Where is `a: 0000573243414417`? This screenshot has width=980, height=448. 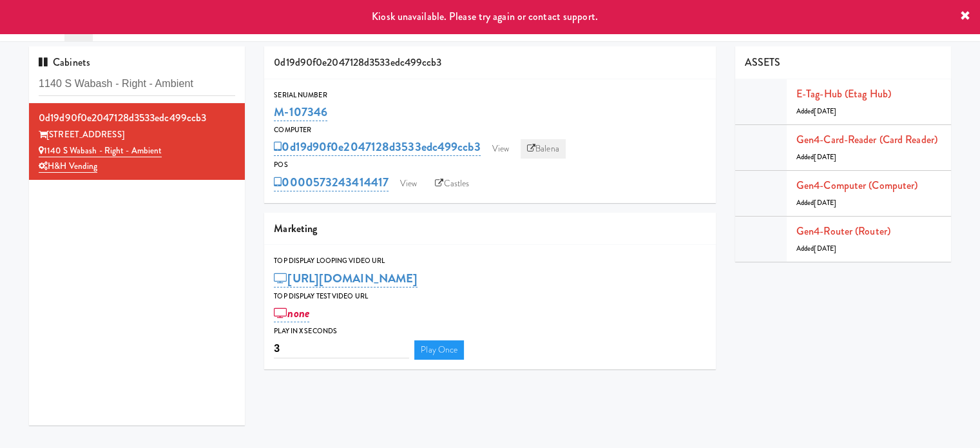
a: 0000573243414417 is located at coordinates (331, 182).